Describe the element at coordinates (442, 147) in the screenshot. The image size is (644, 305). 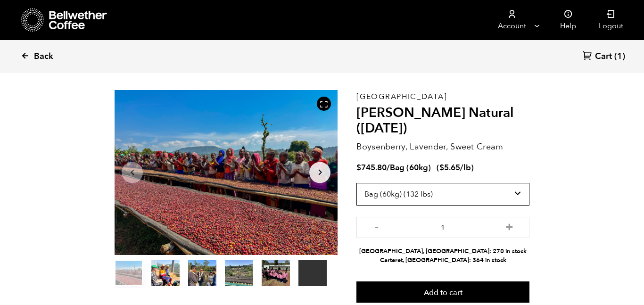
I see `p: Boysenberry, Lavender, Sweet Cream` at that location.